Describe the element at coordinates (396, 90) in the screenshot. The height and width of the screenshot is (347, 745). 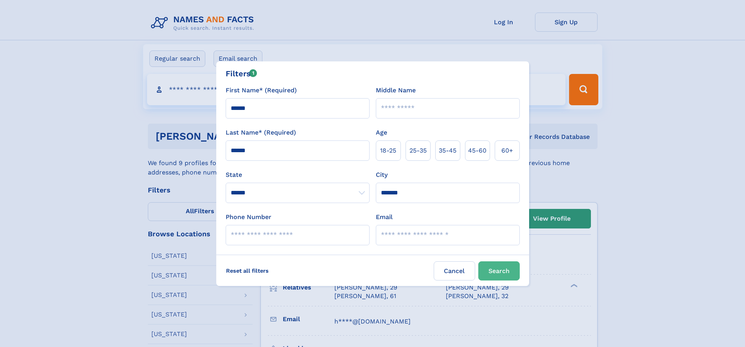
I see `label: Middle Name` at that location.